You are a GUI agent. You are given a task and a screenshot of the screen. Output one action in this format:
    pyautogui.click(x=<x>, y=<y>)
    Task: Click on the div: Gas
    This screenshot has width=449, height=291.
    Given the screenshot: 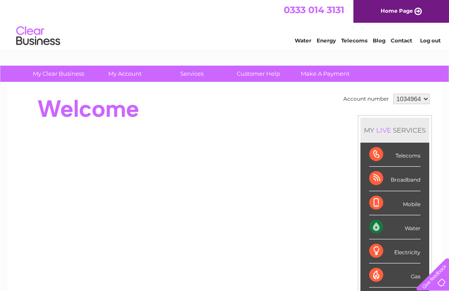 What is the action you would take?
    pyautogui.click(x=394, y=276)
    